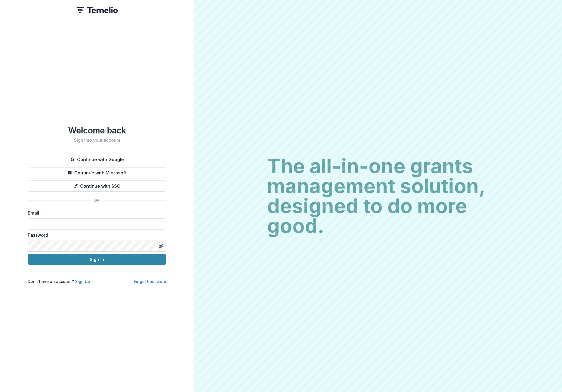 The width and height of the screenshot is (562, 392). Describe the element at coordinates (97, 10) in the screenshot. I see `img: Temelio` at that location.